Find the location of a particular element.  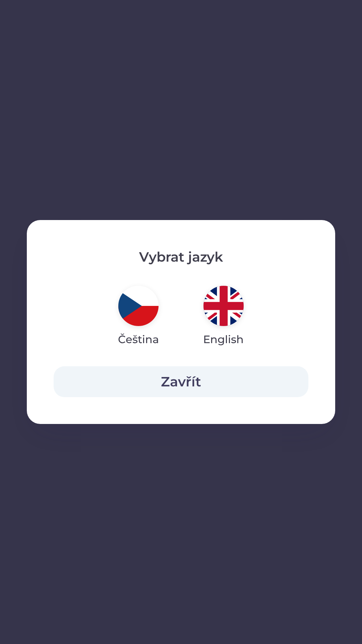

img: cs flag is located at coordinates (139, 306).